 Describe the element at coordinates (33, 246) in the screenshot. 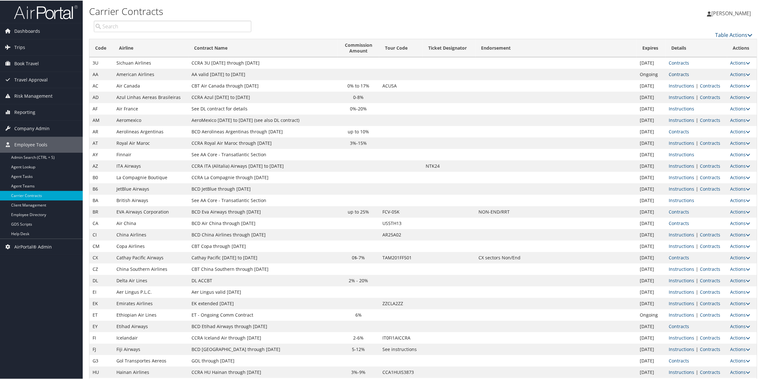

I see `span: AirPortal® Admin` at that location.